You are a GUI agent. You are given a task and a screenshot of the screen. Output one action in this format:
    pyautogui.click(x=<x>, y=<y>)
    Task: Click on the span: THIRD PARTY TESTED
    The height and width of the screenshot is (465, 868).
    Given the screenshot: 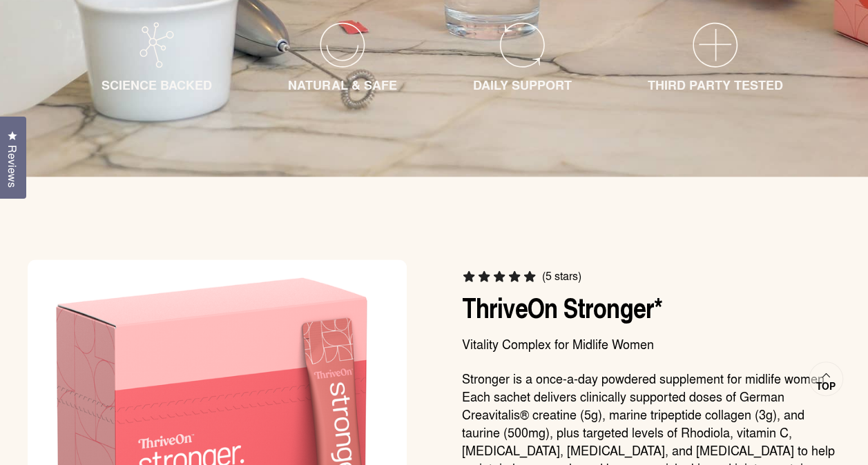 What is the action you would take?
    pyautogui.click(x=715, y=85)
    